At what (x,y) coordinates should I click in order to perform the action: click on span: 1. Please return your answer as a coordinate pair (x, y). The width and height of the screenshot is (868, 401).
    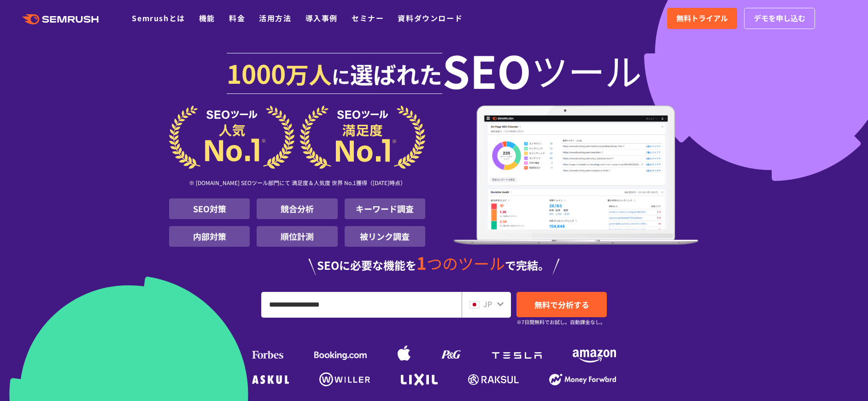
    Looking at the image, I should click on (421, 262).